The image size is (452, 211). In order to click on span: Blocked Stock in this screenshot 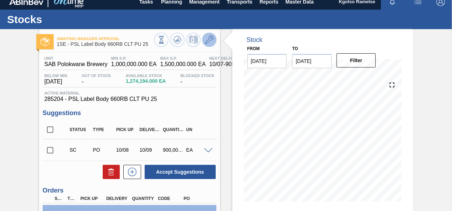, I will do `click(198, 76)`.